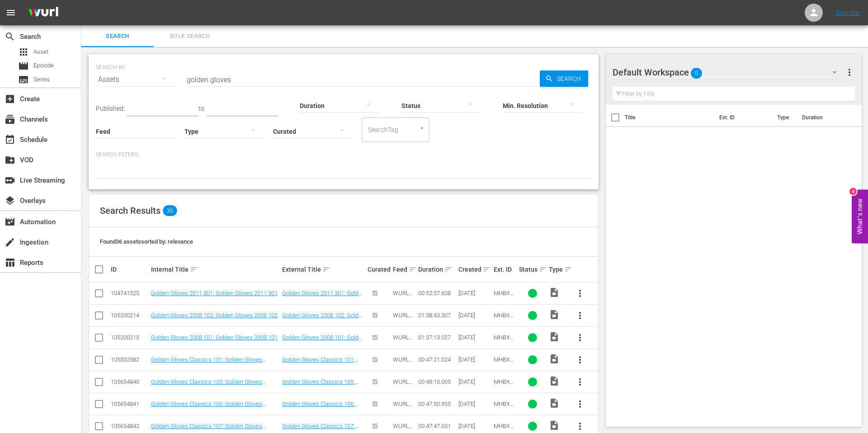 This screenshot has height=433, width=868. I want to click on button: Open, so click(422, 128).